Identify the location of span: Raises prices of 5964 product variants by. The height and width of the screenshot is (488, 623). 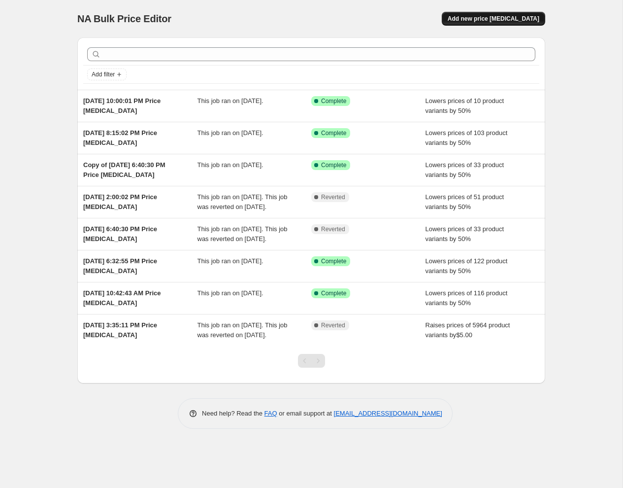
(468, 330).